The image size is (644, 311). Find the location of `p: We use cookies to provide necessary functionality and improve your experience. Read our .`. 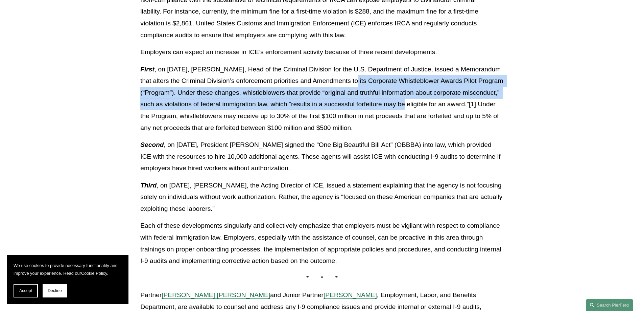

p: We use cookies to provide necessary functionality and improve your experience. Read our . is located at coordinates (68, 269).